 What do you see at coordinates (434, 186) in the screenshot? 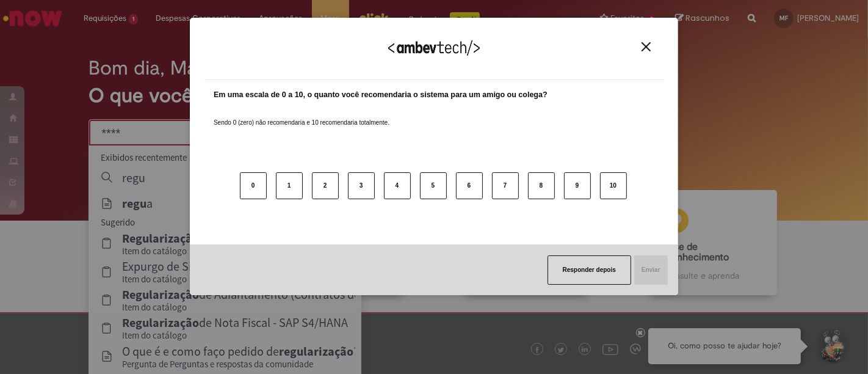
I see `button: 5` at bounding box center [434, 186].